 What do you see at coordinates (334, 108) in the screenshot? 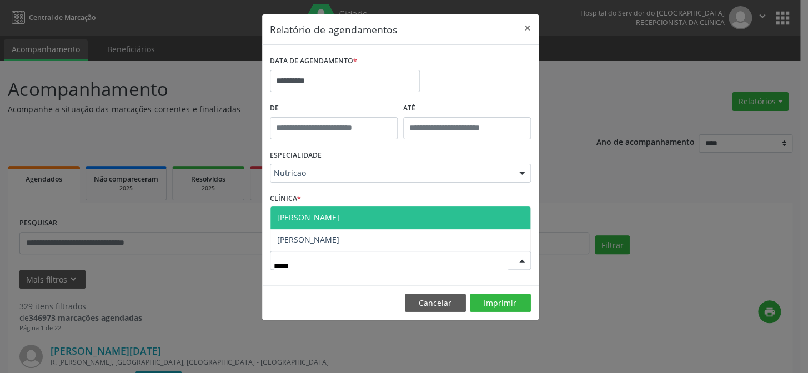
I see `label: De` at bounding box center [334, 108].